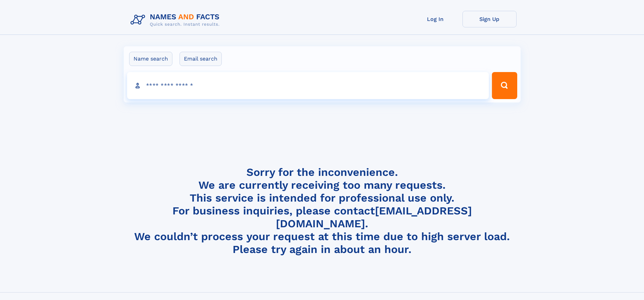 The height and width of the screenshot is (300, 644). Describe the element at coordinates (435, 19) in the screenshot. I see `a: Log In` at that location.